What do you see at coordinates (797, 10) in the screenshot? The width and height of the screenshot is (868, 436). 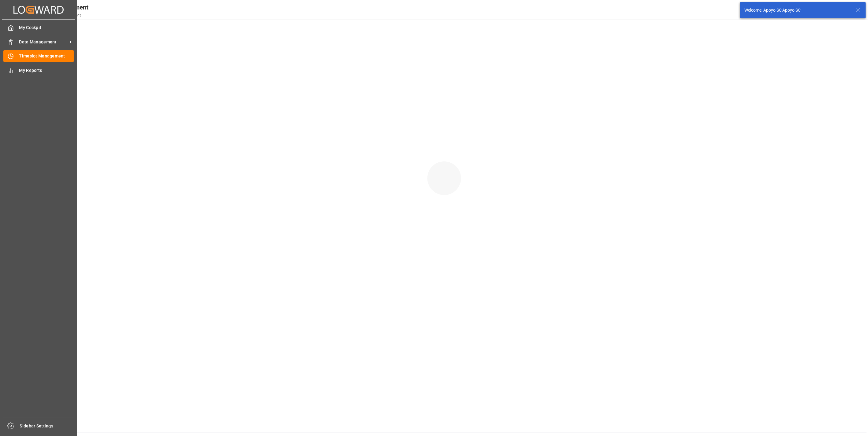 I see `div: Welcome, Apoyo SC Apoyo SC` at bounding box center [797, 10].